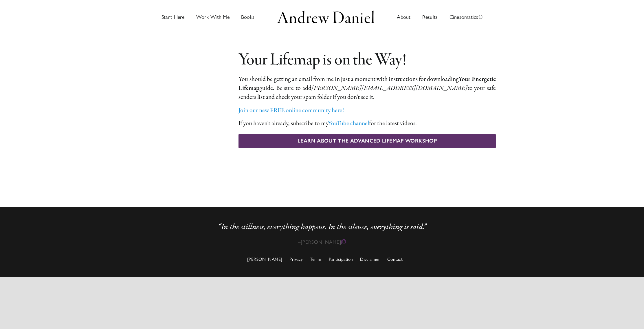 This screenshot has width=644, height=329. I want to click on img: Andrew Daniel Logo, so click(326, 17).